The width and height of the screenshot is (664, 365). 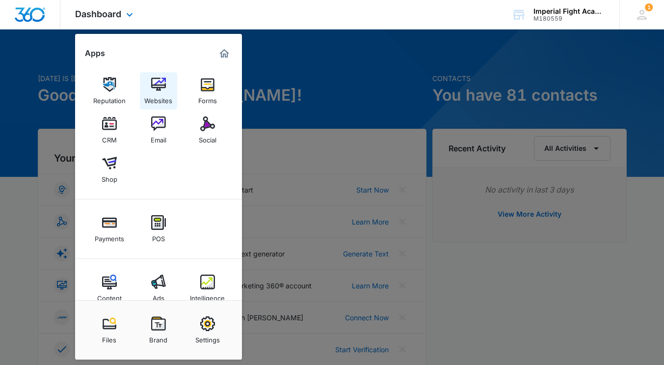 What do you see at coordinates (208, 91) in the screenshot?
I see `a: Forms` at bounding box center [208, 91].